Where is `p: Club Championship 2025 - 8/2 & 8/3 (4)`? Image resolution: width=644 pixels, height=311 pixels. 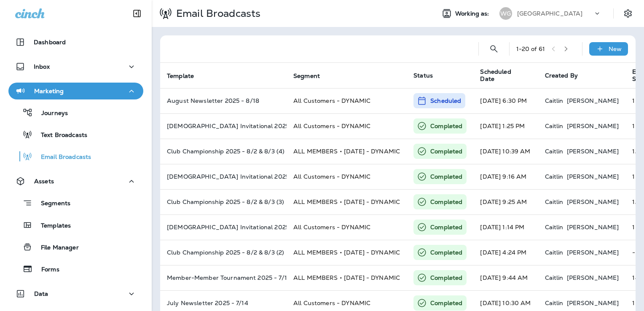
p: Club Championship 2025 - 8/2 & 8/3 (4) is located at coordinates (223, 152).